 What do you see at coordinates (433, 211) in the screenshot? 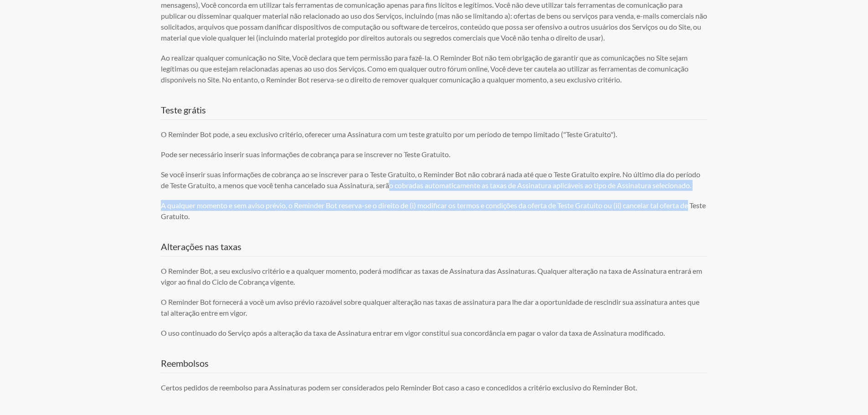
I see `font: A qualquer momento e sem aviso prévio, o Reminder Bot reserva-se o direito de (i) modificar os te...` at bounding box center [433, 211].